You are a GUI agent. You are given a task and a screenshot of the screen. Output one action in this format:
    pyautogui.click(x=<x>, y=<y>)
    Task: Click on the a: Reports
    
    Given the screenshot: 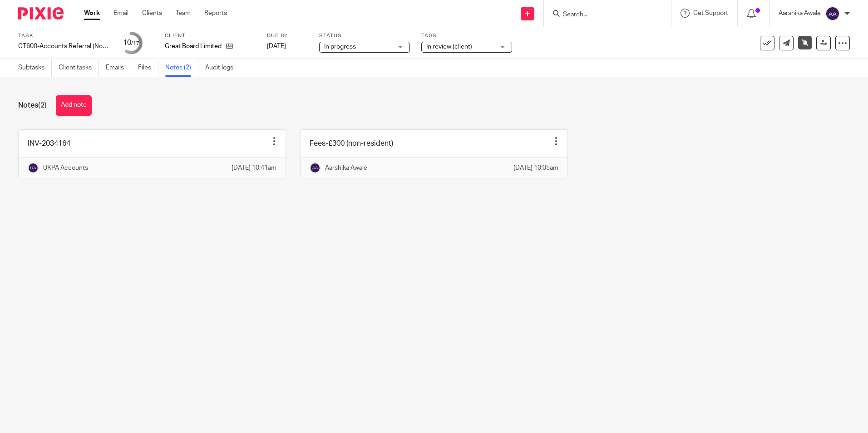 What is the action you would take?
    pyautogui.click(x=216, y=13)
    